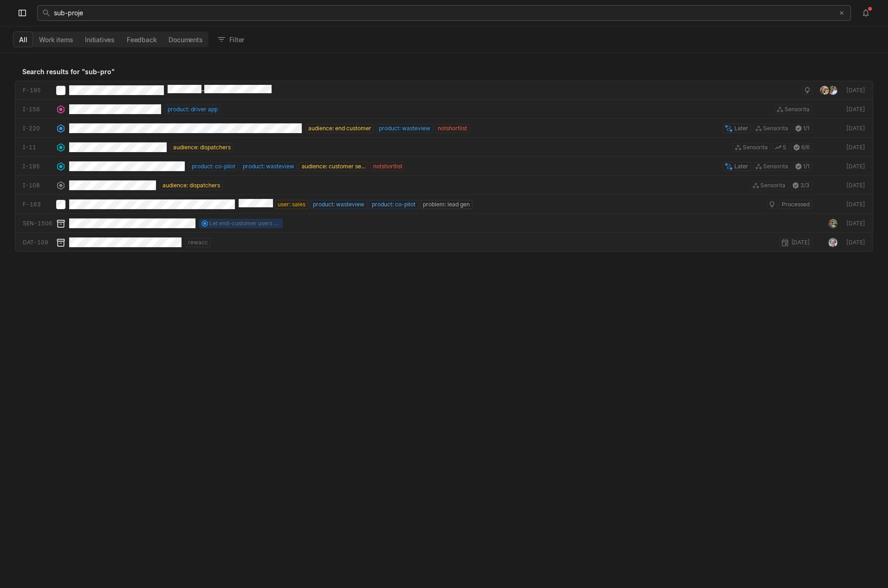 The height and width of the screenshot is (588, 888). Describe the element at coordinates (231, 39) in the screenshot. I see `button: Filter` at that location.